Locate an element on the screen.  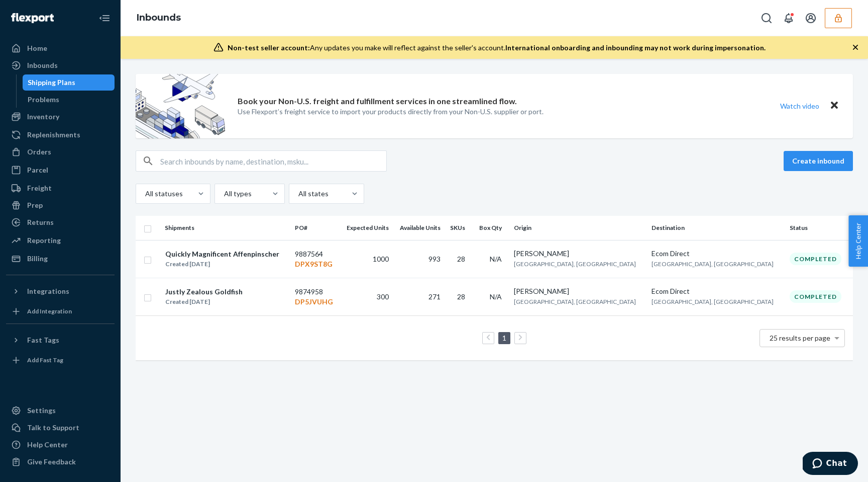
div: Completed is located at coordinates (815, 258).